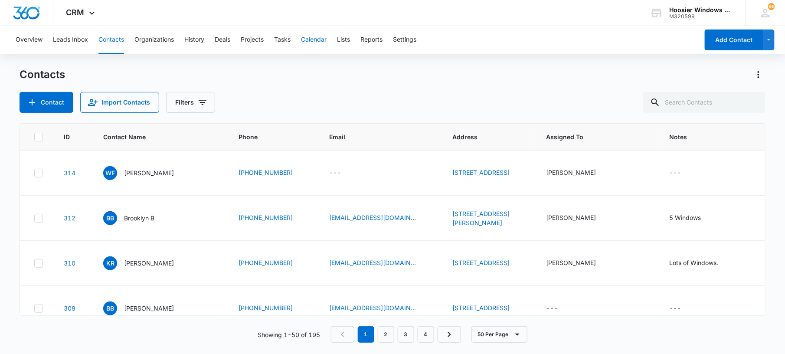 This screenshot has width=785, height=354. What do you see at coordinates (194, 40) in the screenshot?
I see `button: History` at bounding box center [194, 40].